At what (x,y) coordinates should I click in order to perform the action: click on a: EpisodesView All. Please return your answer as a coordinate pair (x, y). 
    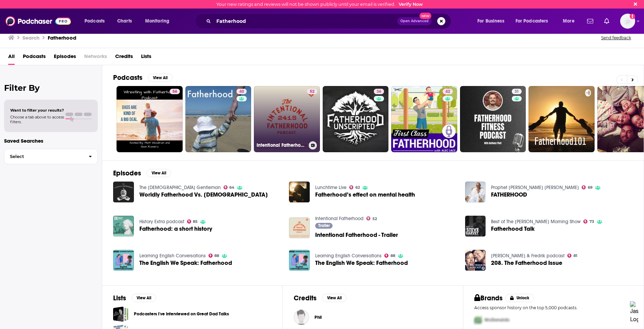
    Looking at the image, I should click on (142, 173).